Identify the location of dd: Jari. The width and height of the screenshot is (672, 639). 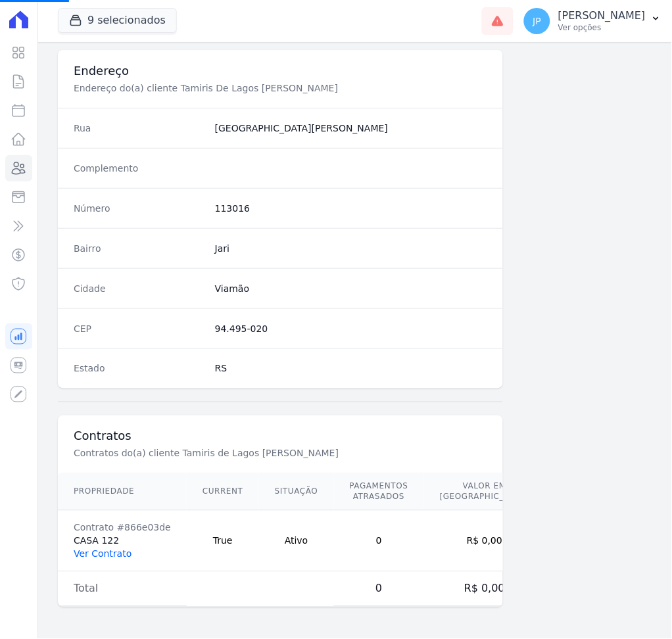
(351, 248).